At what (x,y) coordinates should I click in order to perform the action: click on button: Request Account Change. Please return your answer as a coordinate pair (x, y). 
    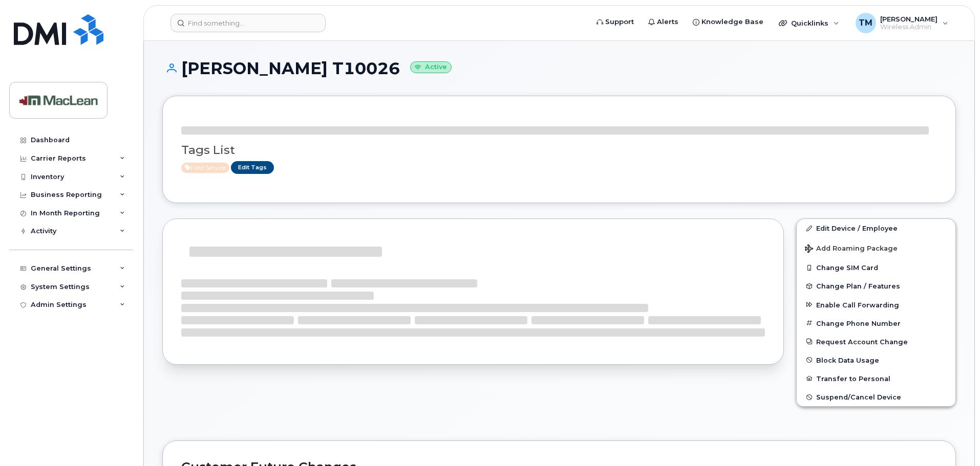
    Looking at the image, I should click on (876, 342).